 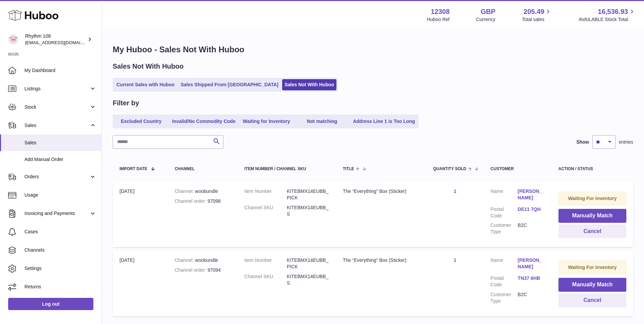 I want to click on h2: Sales Not With Huboo, so click(x=148, y=66).